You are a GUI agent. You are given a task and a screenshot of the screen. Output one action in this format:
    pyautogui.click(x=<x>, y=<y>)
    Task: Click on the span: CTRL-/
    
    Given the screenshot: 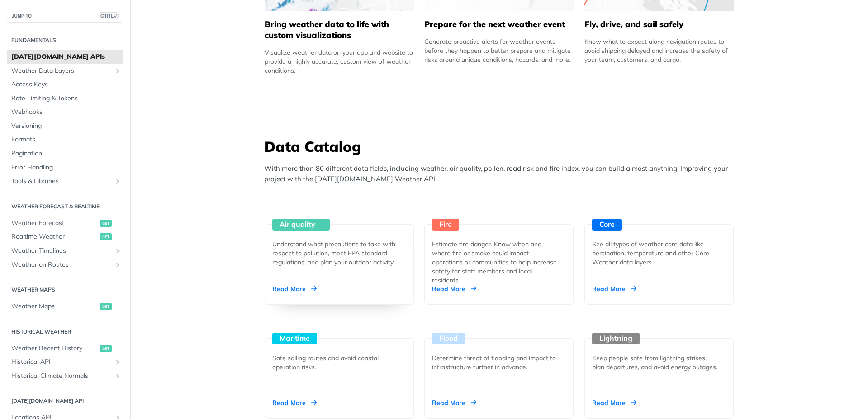 What is the action you would take?
    pyautogui.click(x=109, y=16)
    